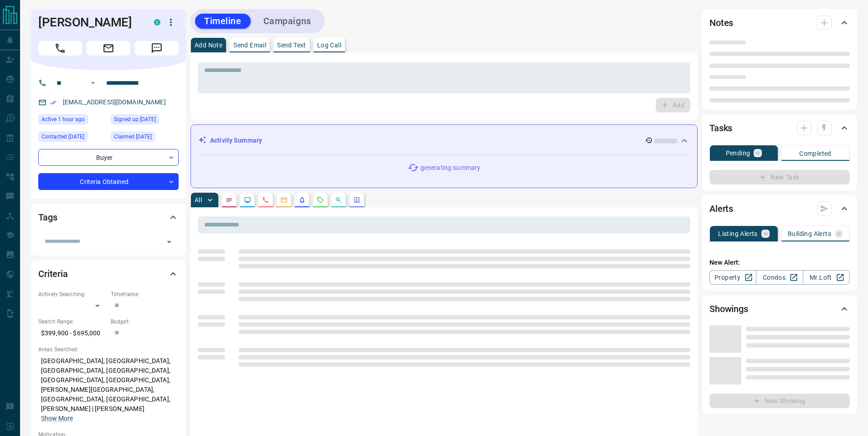 The width and height of the screenshot is (868, 436). I want to click on div: Tasks, so click(780, 128).